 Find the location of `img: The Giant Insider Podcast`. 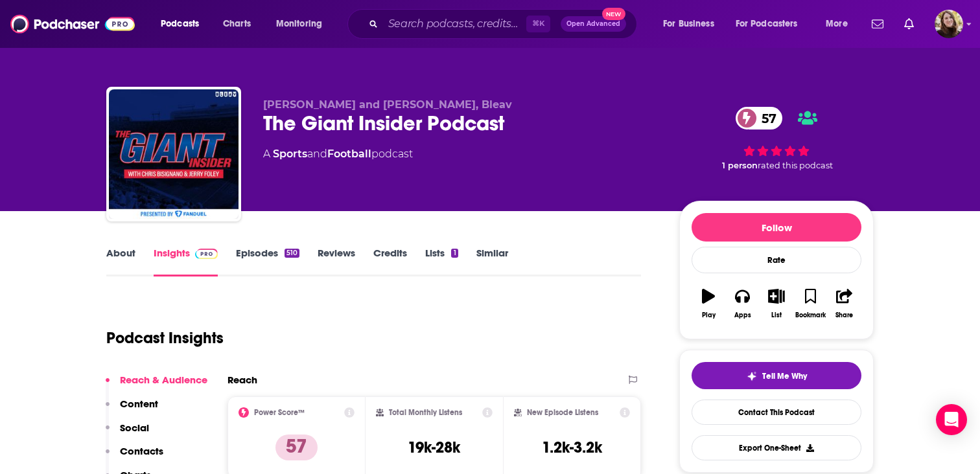

img: The Giant Insider Podcast is located at coordinates (174, 155).